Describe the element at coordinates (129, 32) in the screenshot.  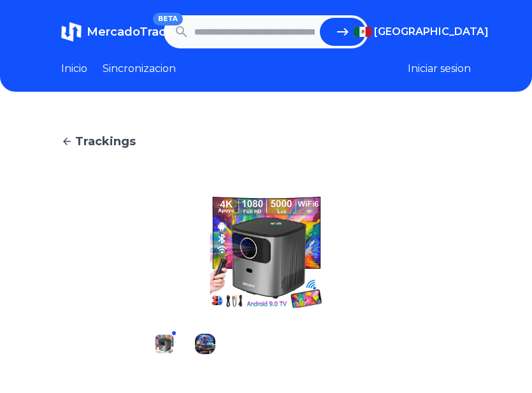
I see `span: MercadoTrack` at that location.